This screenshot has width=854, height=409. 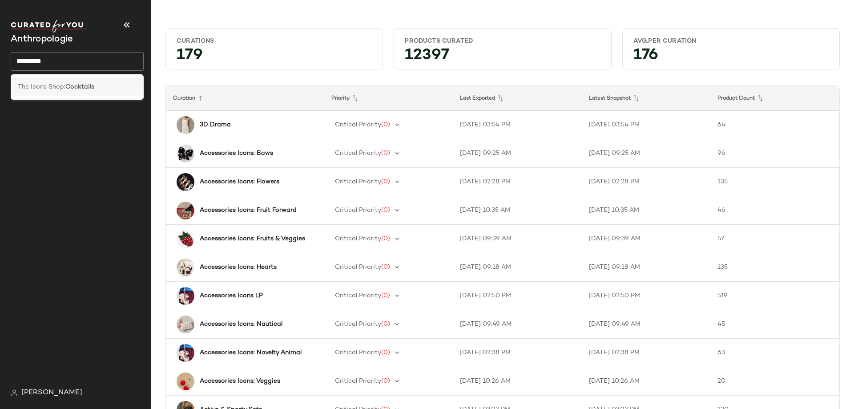 I want to click on td: 96, so click(x=775, y=154).